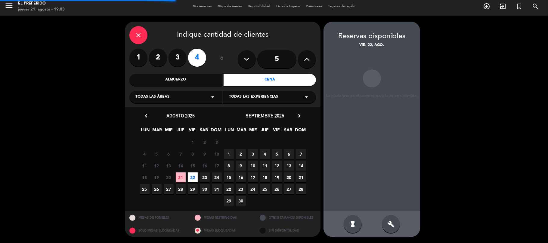 The image size is (548, 243). Describe the element at coordinates (519, 6) in the screenshot. I see `i: turned_in_not` at that location.